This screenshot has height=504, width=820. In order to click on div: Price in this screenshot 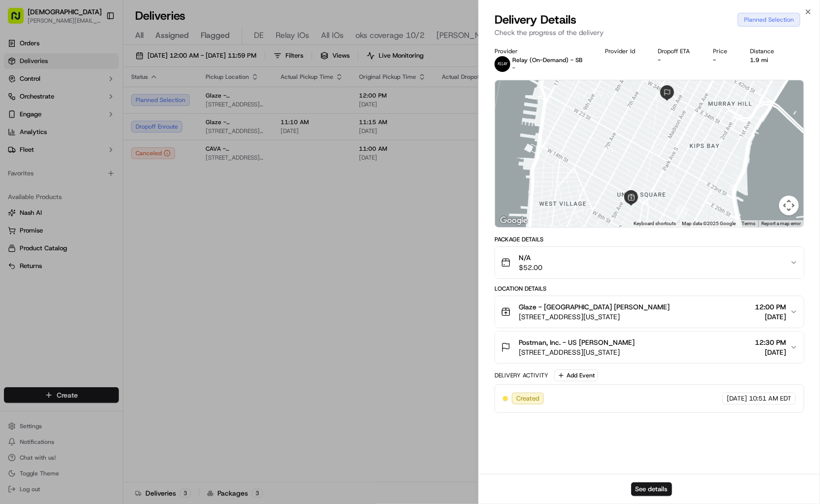, I will do `click(723, 52)`.